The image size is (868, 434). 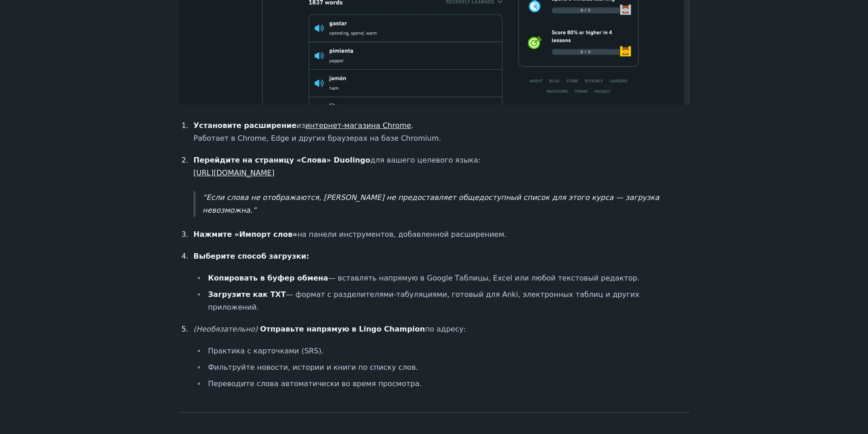 What do you see at coordinates (301, 125) in the screenshot?
I see `font: из` at bounding box center [301, 125].